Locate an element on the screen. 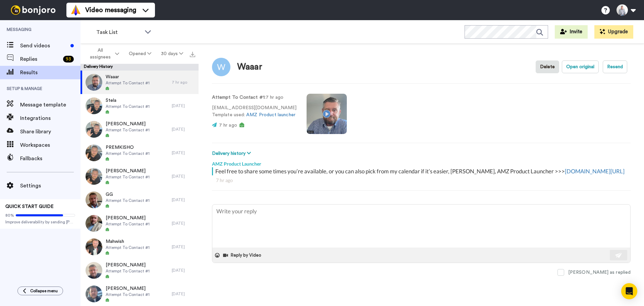 The image size is (644, 306). img: Image of Waaar is located at coordinates (221, 67).